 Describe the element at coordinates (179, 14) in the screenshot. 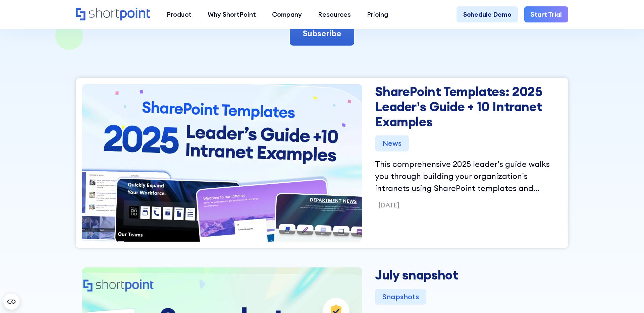

I see `div: Product` at that location.